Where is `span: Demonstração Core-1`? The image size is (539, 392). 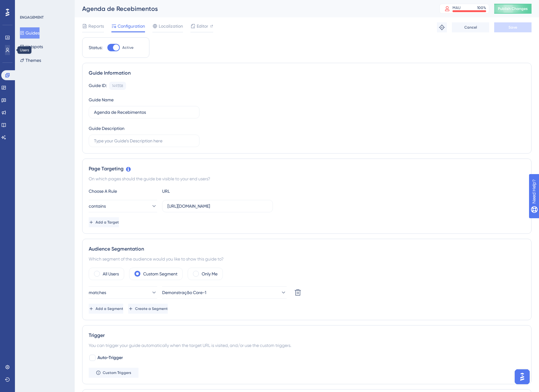 span: Demonstração Core-1 is located at coordinates (184, 292).